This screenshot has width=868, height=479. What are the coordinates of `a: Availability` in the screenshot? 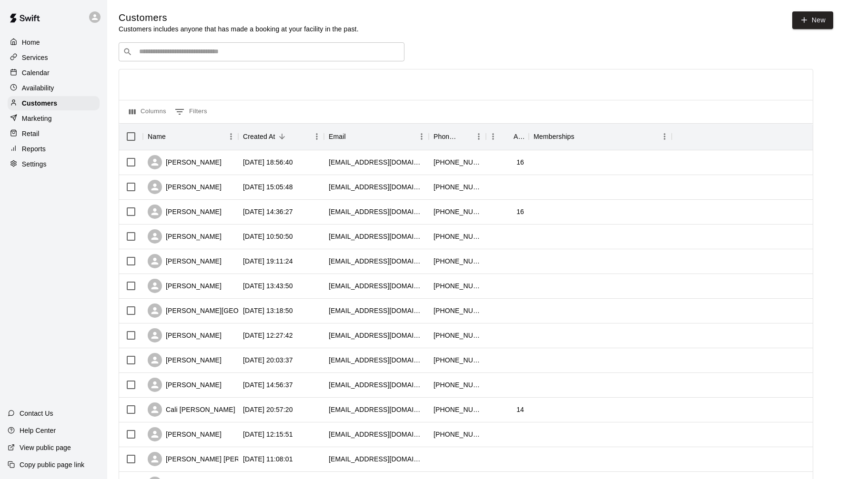 It's located at (53, 88).